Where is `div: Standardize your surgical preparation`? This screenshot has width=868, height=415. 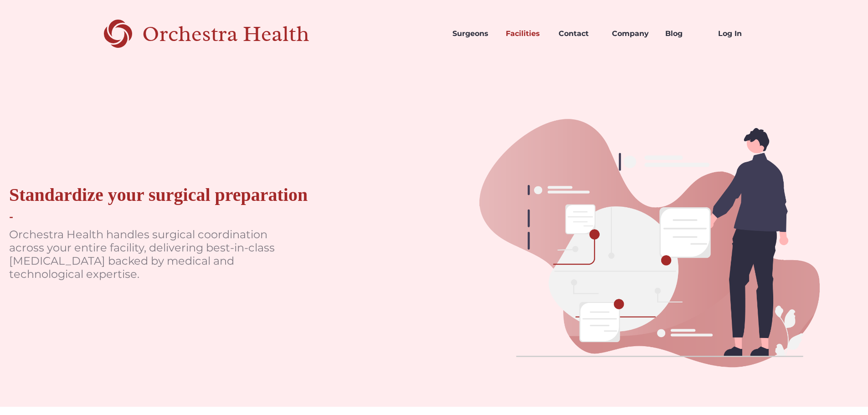
div: Standardize your surgical preparation is located at coordinates (158, 195).